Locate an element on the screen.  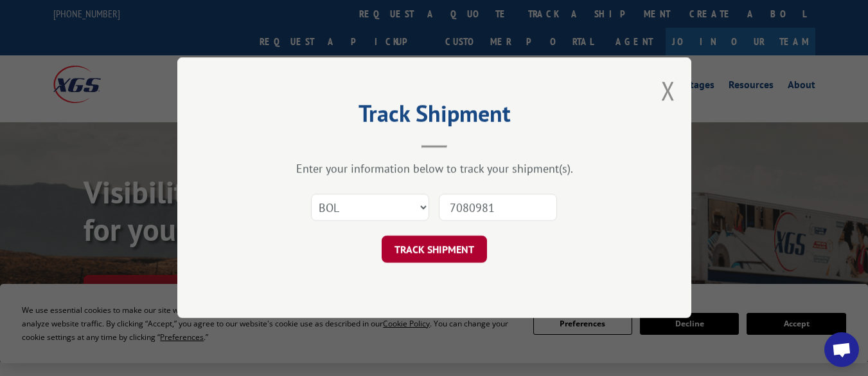
div: Open chat is located at coordinates (841, 349).